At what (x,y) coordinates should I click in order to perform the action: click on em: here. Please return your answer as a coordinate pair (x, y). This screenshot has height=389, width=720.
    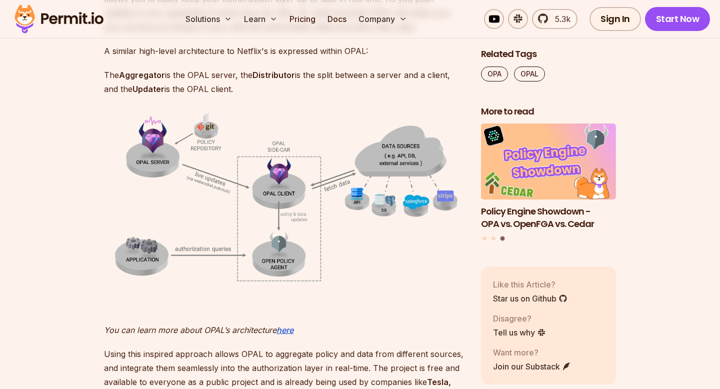
    Looking at the image, I should click on (285, 330).